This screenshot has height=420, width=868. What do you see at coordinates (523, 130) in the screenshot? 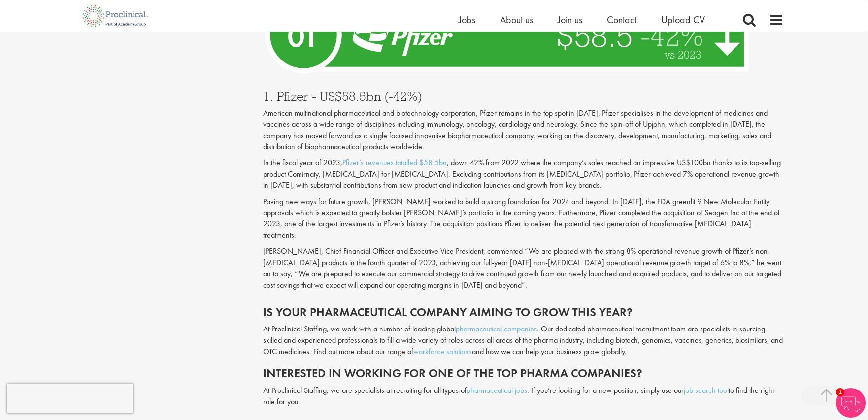
I see `p: American multinational pharmaceutical and biotechnology corporation, Pfizer remains in the top sp...` at bounding box center [523, 130].